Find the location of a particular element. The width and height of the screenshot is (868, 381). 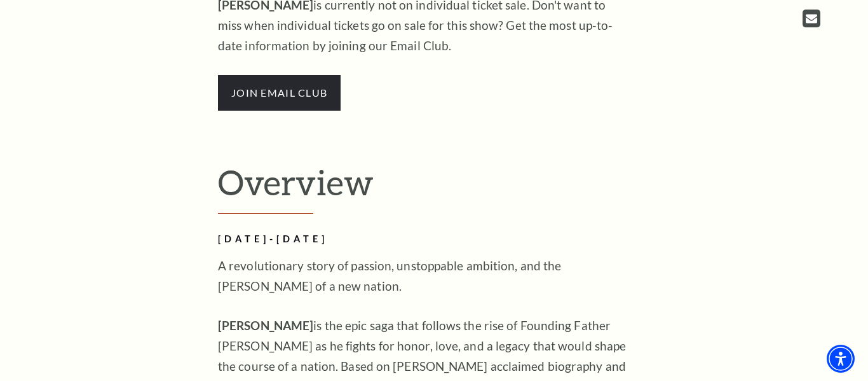

div: Accessibility Menu is located at coordinates (841, 359).